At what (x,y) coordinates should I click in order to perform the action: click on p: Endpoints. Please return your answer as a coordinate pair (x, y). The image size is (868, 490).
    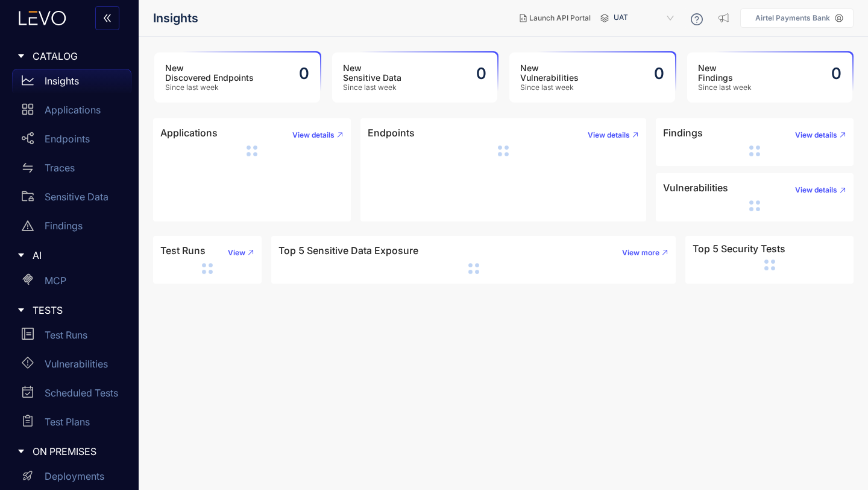
    Looking at the image, I should click on (67, 139).